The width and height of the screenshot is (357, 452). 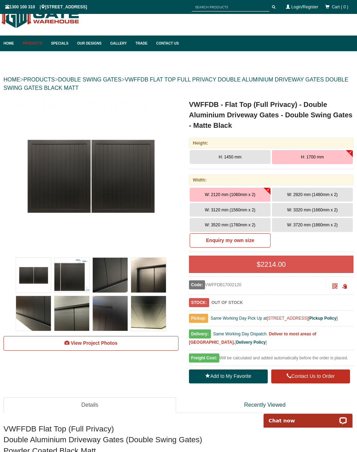 I want to click on span: H: 1700 mm, so click(x=312, y=157).